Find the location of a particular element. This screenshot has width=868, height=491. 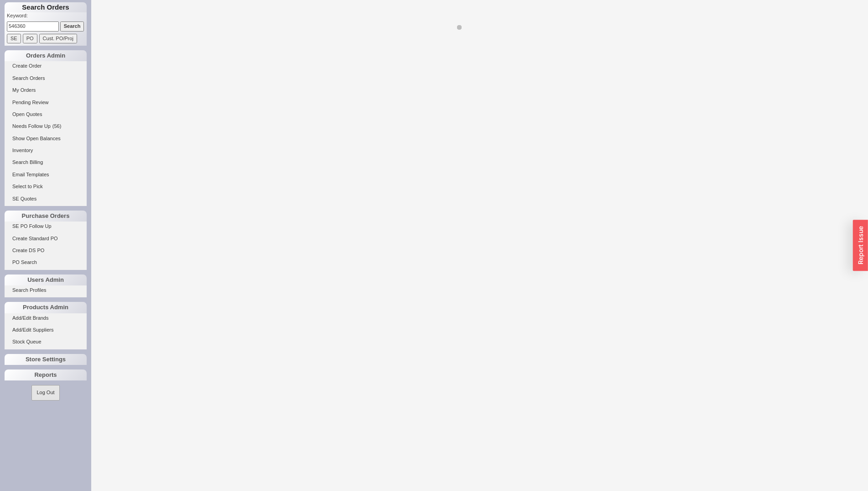

a: Search Profiles is located at coordinates (45, 290).